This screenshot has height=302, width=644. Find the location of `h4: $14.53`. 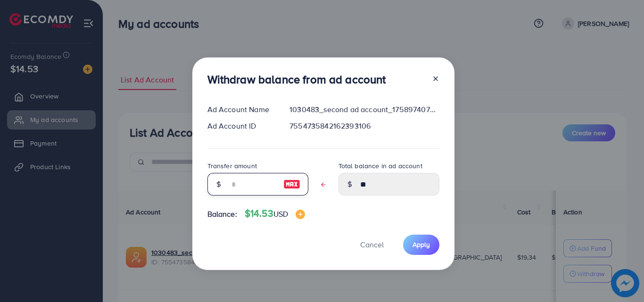

h4: $14.53 is located at coordinates (275, 213).